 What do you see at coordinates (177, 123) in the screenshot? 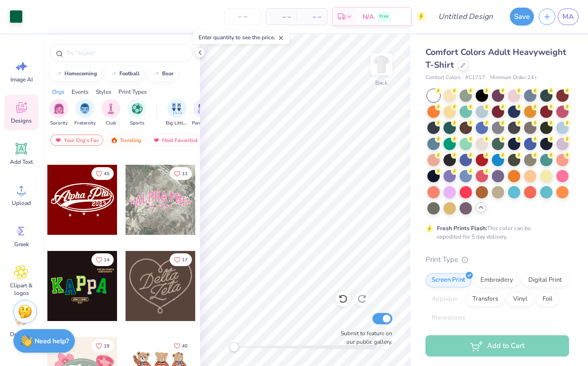
I see `span: Big Little Reveal` at bounding box center [177, 123].